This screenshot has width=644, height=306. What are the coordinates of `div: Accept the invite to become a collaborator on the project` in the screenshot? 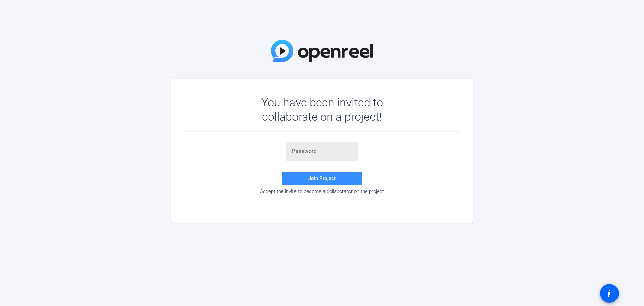 It's located at (322, 191).